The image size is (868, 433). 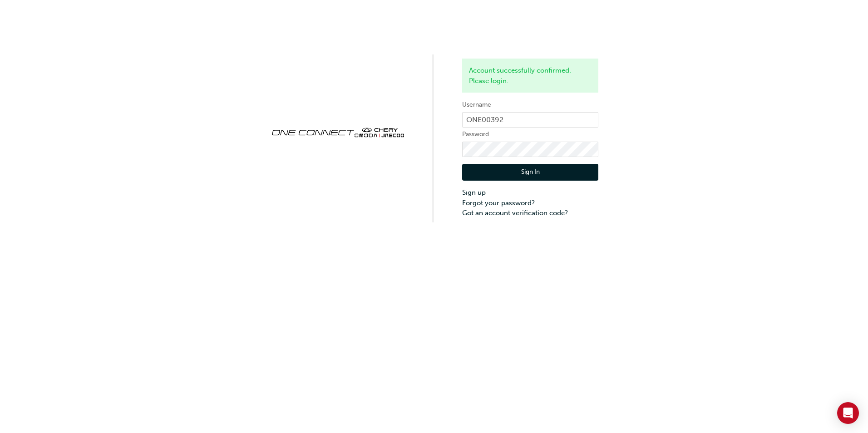 What do you see at coordinates (338, 131) in the screenshot?
I see `img: oneconnect` at bounding box center [338, 131].